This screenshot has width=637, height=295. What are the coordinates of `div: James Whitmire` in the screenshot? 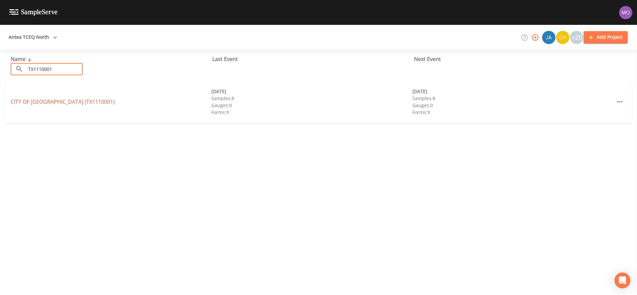 It's located at (549, 37).